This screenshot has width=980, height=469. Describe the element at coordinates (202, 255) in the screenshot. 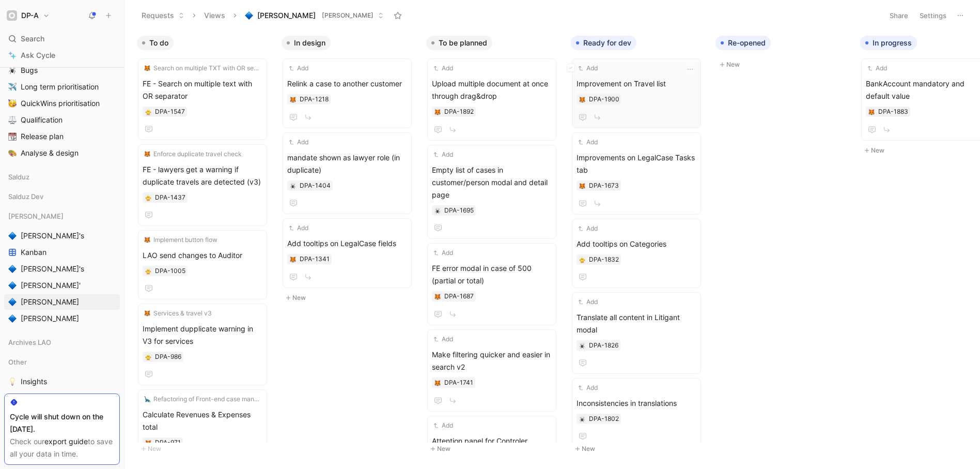

I see `span: LAO send changes to Auditor` at that location.